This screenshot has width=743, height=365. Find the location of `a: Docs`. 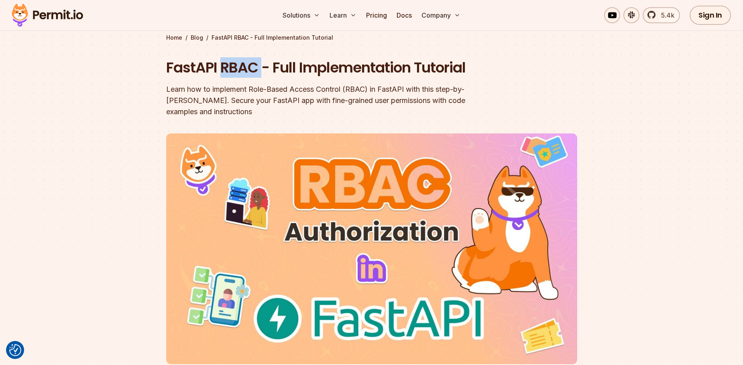

a: Docs is located at coordinates (404, 15).